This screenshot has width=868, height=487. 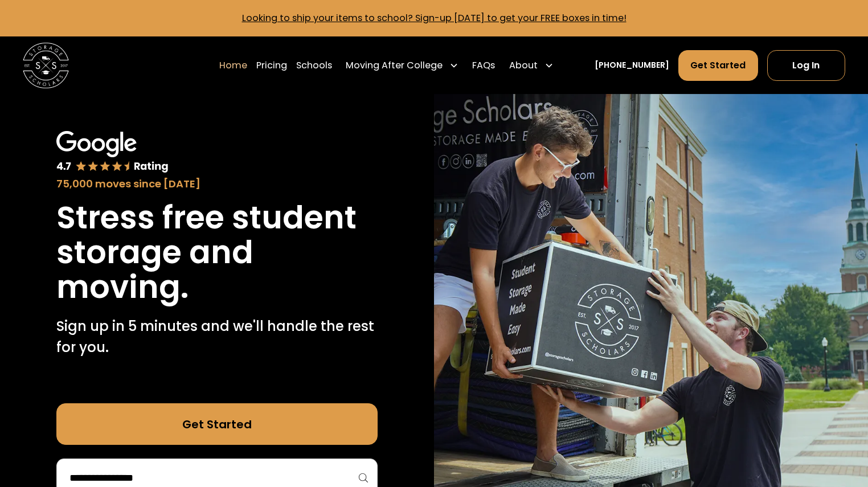 What do you see at coordinates (113, 152) in the screenshot?
I see `img: Google 4.7 star rating` at bounding box center [113, 152].